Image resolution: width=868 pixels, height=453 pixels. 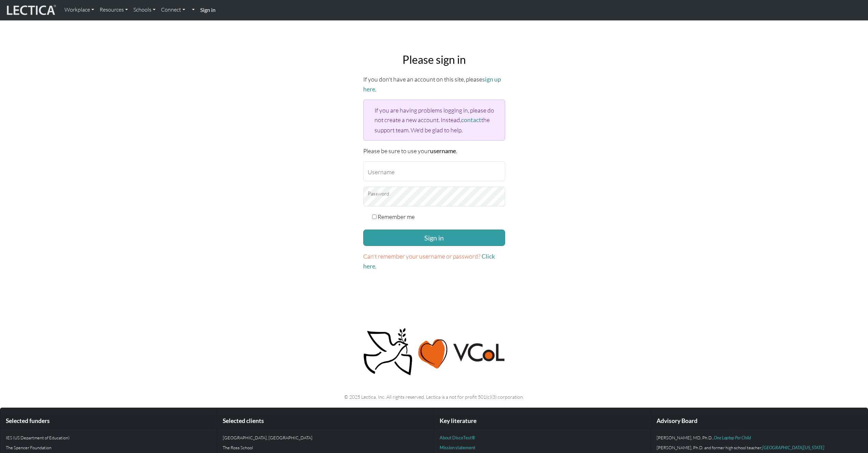 What do you see at coordinates (760, 421) in the screenshot?
I see `div: Advisory Board` at bounding box center [760, 421].